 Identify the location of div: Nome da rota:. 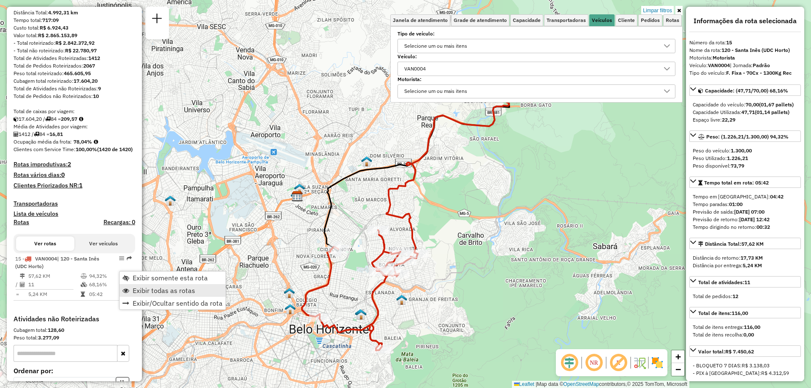
(745, 50).